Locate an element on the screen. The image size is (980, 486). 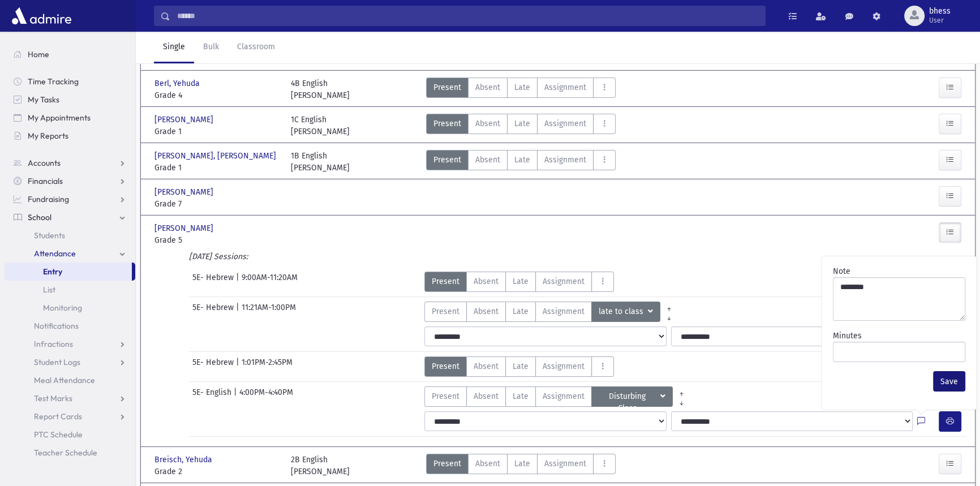
span: Breisch, Yehuda is located at coordinates (184, 459).